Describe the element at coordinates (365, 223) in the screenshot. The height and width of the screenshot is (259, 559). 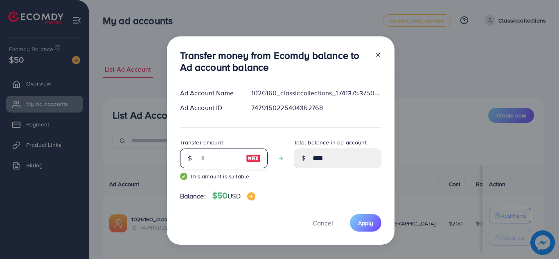
I see `span: Apply` at that location.